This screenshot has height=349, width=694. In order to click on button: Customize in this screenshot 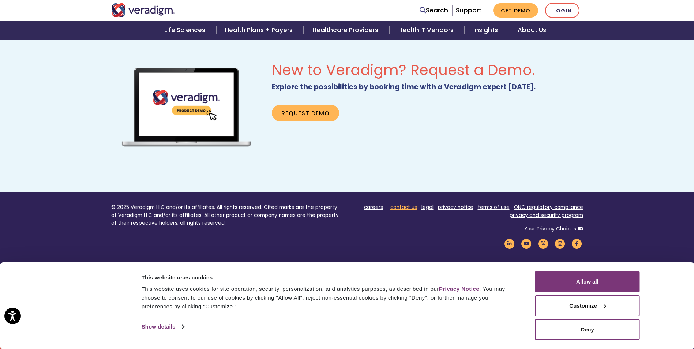, I will do `click(588, 306)`.